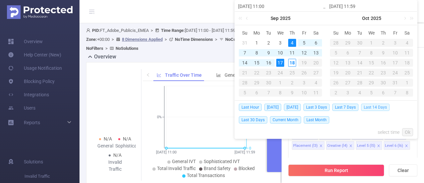  Describe the element at coordinates (246, 168) in the screenshot. I see `span: Blocked` at that location.